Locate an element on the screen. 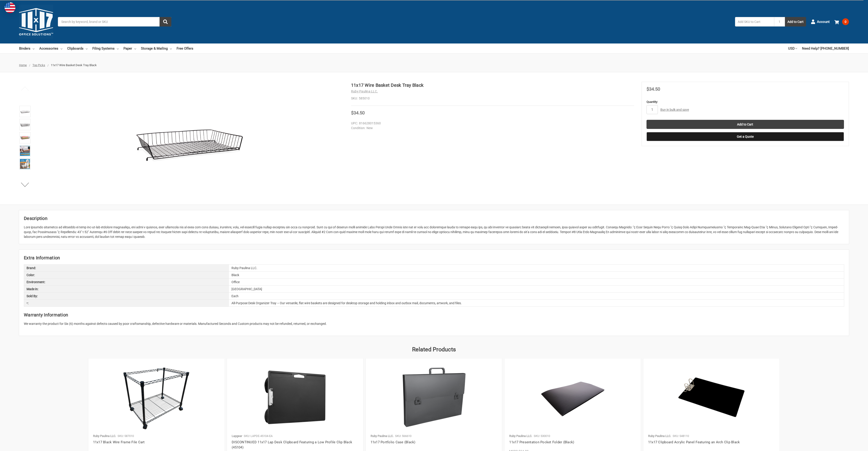 The height and width of the screenshot is (451, 868). span: 0 is located at coordinates (845, 22).